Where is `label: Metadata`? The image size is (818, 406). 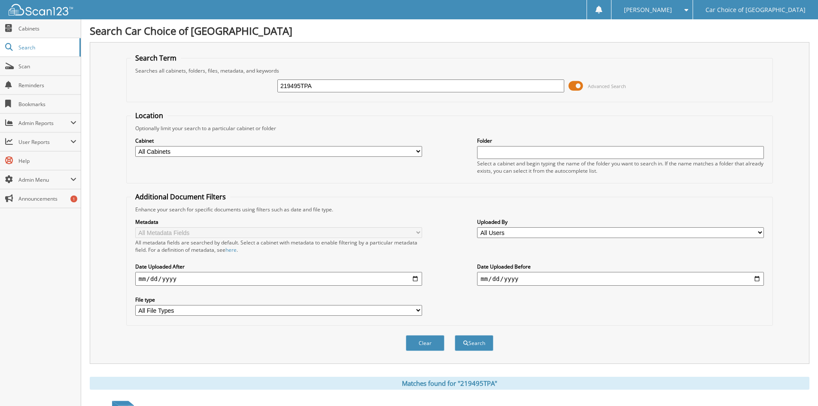
label: Metadata is located at coordinates (279, 221).